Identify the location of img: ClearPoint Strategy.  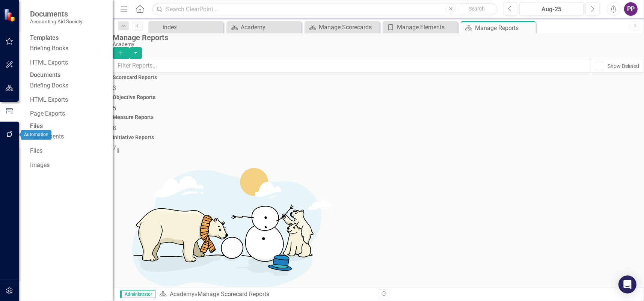
(10, 15).